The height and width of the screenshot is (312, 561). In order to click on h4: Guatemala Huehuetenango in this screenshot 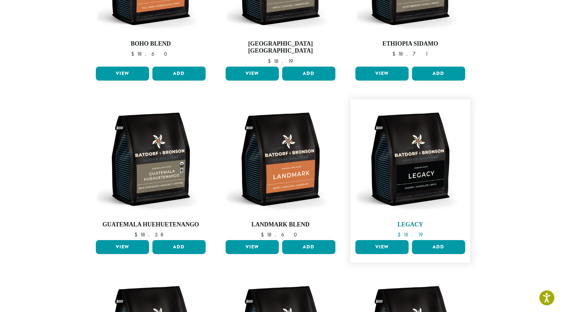, I will do `click(151, 225)`.